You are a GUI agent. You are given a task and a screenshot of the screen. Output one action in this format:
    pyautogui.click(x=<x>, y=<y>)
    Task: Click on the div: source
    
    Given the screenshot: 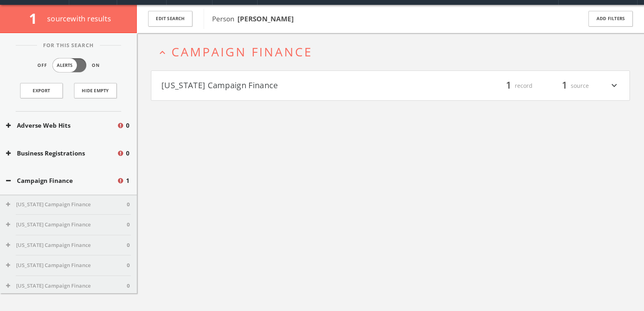 What is the action you would take?
    pyautogui.click(x=565, y=86)
    